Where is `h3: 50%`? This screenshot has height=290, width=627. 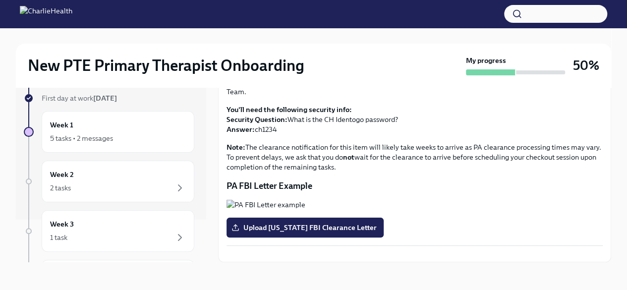 h3: 50% is located at coordinates (586, 65).